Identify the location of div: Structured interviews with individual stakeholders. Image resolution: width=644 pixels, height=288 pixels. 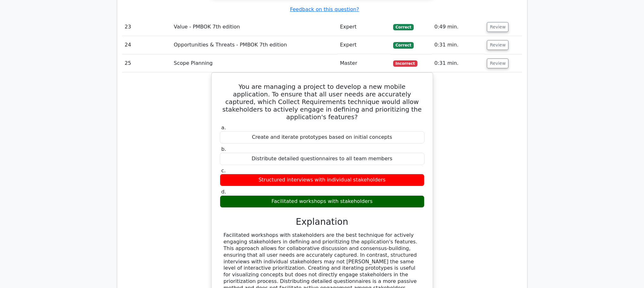
(322, 180).